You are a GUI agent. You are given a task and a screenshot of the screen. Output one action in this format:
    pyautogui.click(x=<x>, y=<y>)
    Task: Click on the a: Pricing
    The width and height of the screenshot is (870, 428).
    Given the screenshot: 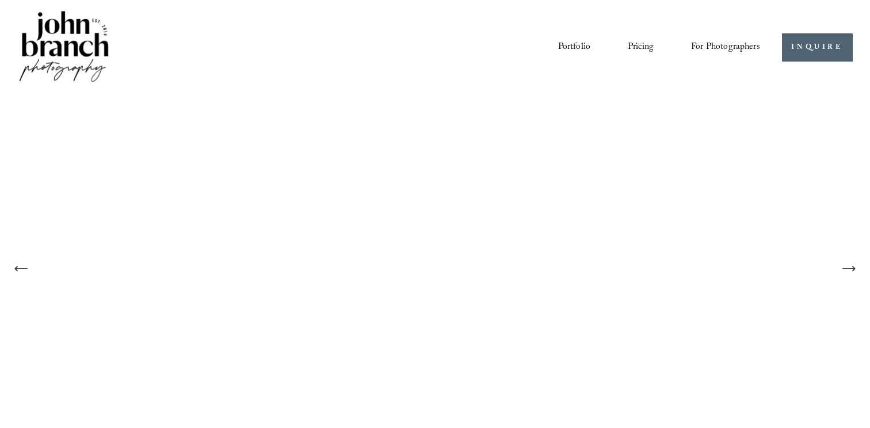 What is the action you would take?
    pyautogui.click(x=641, y=47)
    